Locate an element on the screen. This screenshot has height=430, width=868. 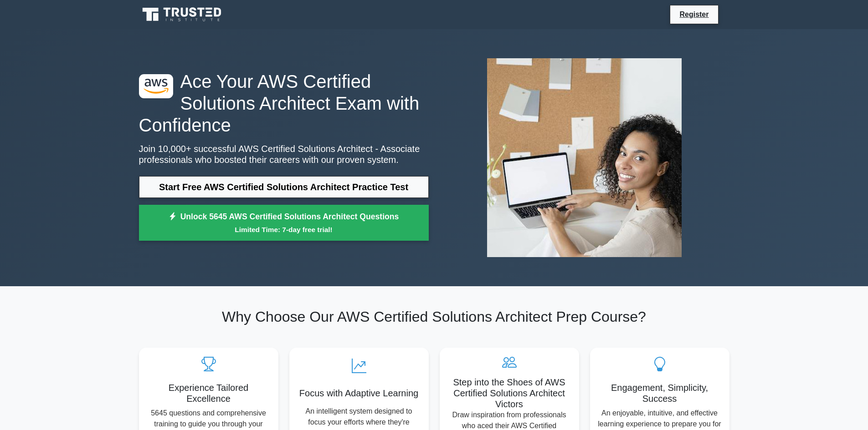
h2: Why Choose Our AWS Certified Solutions Architect Prep Course? is located at coordinates (434, 317).